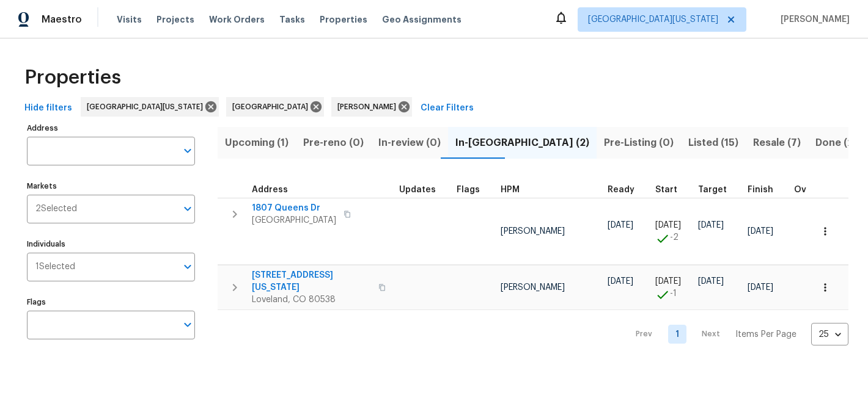 This screenshot has width=868, height=401. Describe the element at coordinates (311, 300) in the screenshot. I see `span: Loveland, CO 80538` at that location.